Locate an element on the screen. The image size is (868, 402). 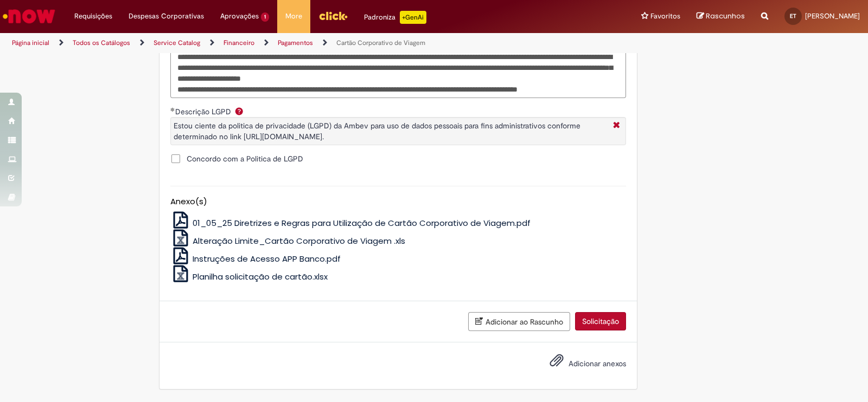
i: Fechar Mais Informações Por question_descricao_lgpd is located at coordinates (617, 126).